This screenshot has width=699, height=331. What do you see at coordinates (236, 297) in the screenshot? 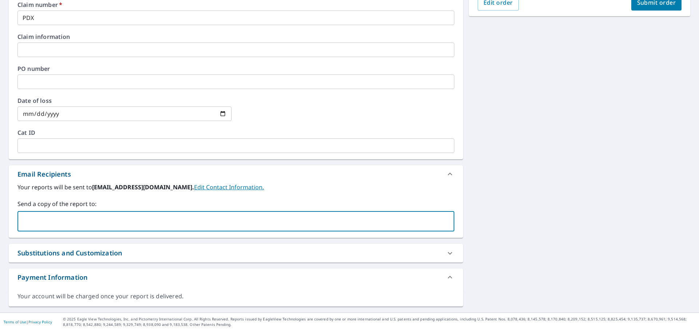
I see `div: Your account will be charged once your report is delivered.` at bounding box center [236, 297].